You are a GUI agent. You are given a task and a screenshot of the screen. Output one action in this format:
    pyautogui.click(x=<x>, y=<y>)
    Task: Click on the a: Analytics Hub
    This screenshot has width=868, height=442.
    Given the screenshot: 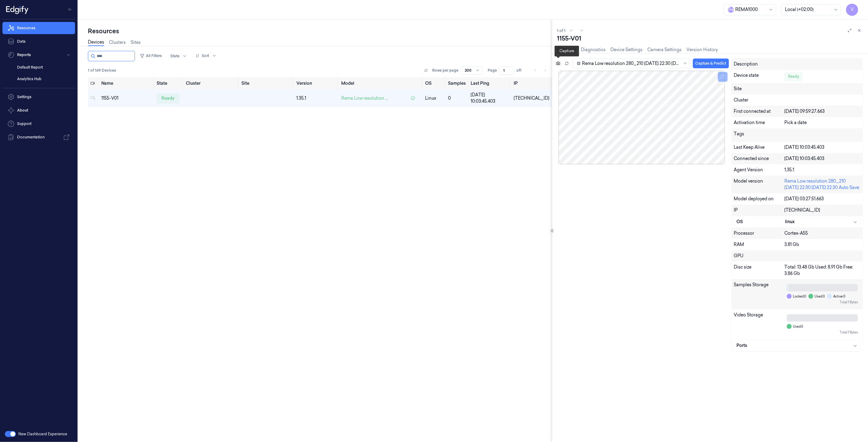 What is the action you would take?
    pyautogui.click(x=44, y=79)
    